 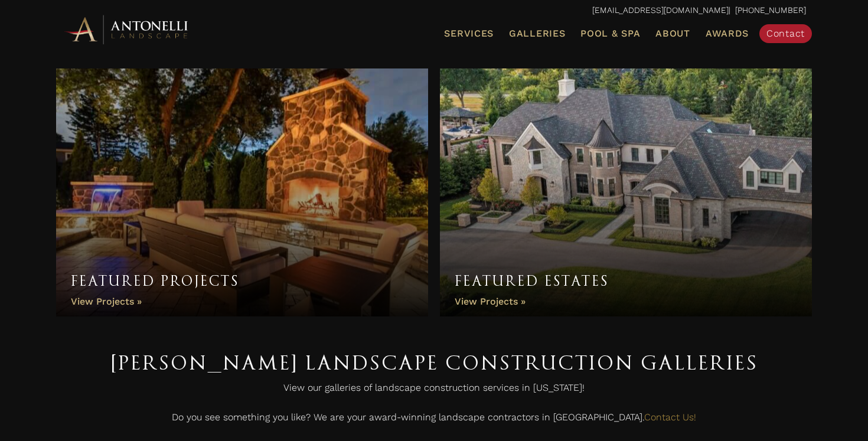 What do you see at coordinates (610, 33) in the screenshot?
I see `span: Pool & Spa` at bounding box center [610, 33].